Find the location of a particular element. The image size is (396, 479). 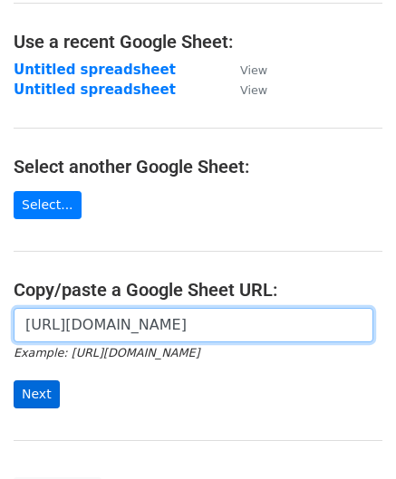

h4: Copy/paste a Google Sheet URL: is located at coordinates (197, 290).